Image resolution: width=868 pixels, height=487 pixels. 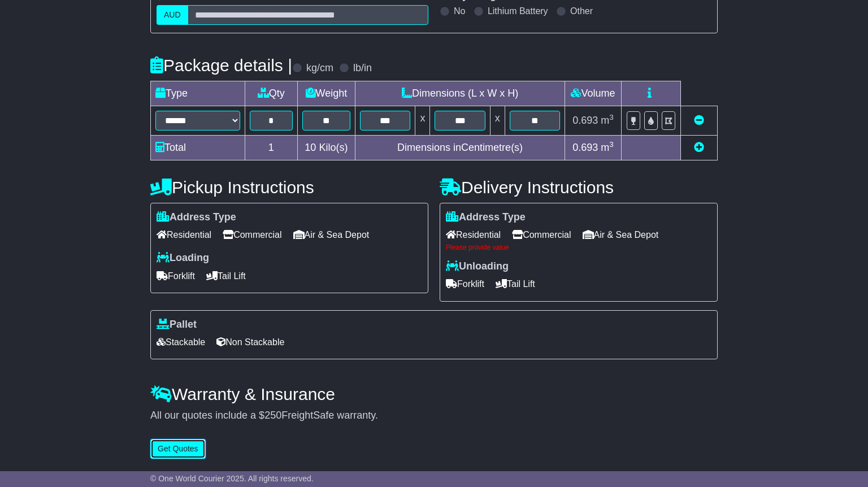 What do you see at coordinates (699, 147) in the screenshot?
I see `a: Add new item` at bounding box center [699, 147].